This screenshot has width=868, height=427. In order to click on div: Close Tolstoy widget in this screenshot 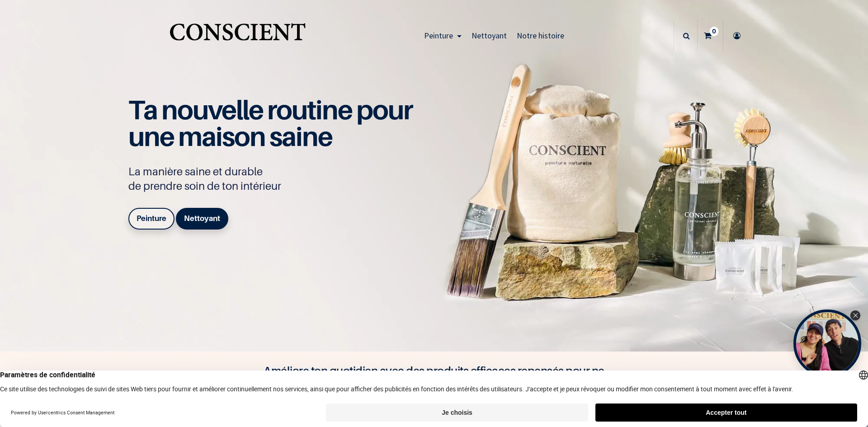, I will do `click(855, 316)`.